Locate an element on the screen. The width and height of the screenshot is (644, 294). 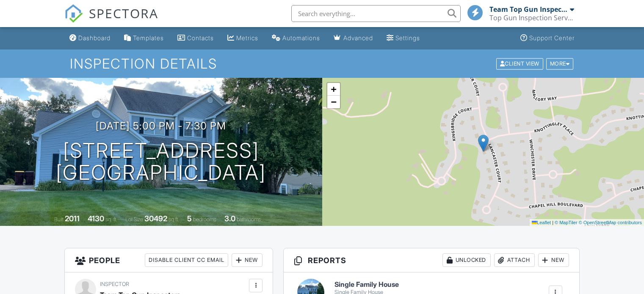
span: Lot Size is located at coordinates (134, 219).